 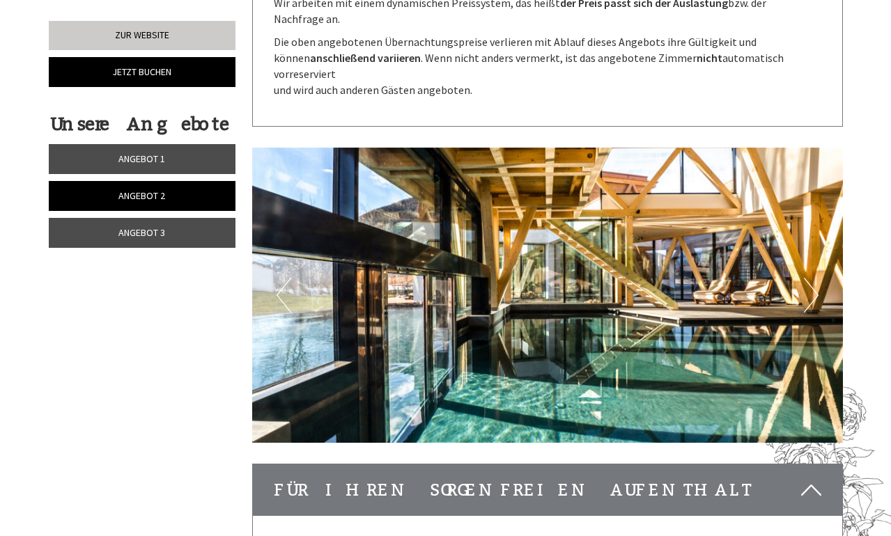 I want to click on strong: anschließend variieren, so click(x=365, y=58).